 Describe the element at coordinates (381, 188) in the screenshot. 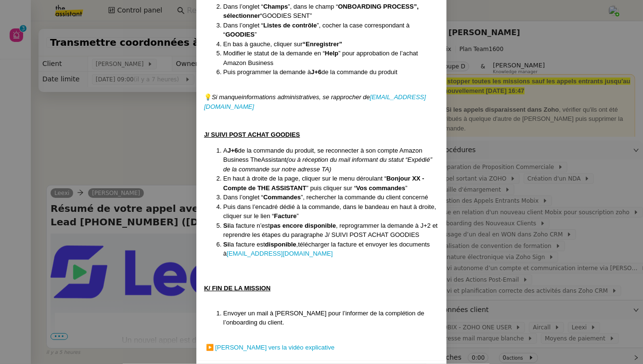

I see `strong: Vos commandes` at that location.